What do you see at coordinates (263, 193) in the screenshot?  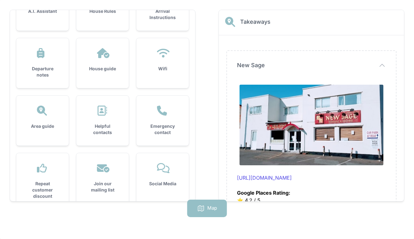 I see `strong: Google Places Rating:` at bounding box center [263, 193].